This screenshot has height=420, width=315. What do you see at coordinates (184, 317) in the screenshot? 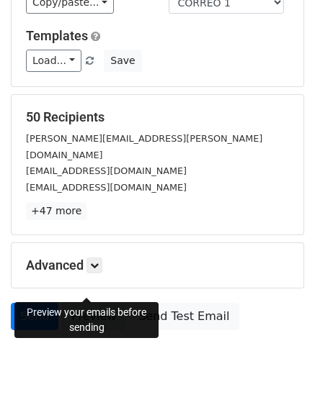
I see `a: Send Test Email` at bounding box center [184, 317].